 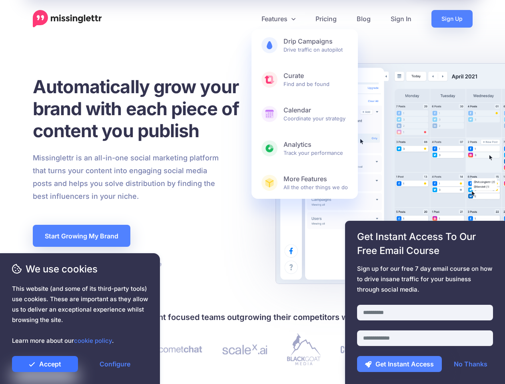 I want to click on a: No Thanks, so click(x=470, y=364).